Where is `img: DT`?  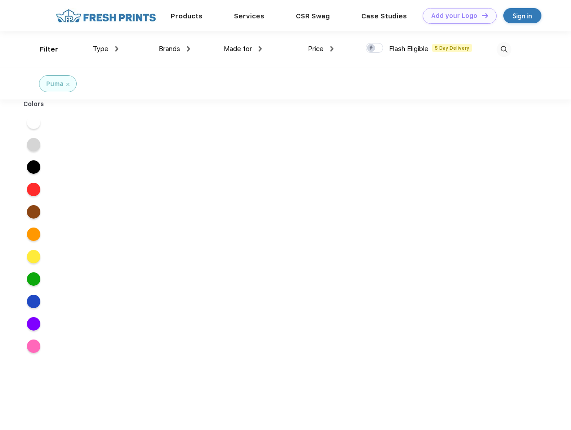 img: DT is located at coordinates (485, 15).